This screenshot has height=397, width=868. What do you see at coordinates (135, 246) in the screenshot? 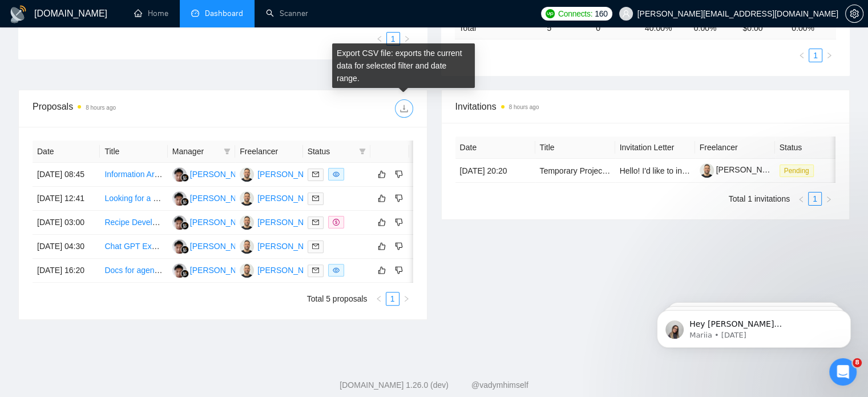
I see `a: Chat GPT Expert` at bounding box center [135, 246].